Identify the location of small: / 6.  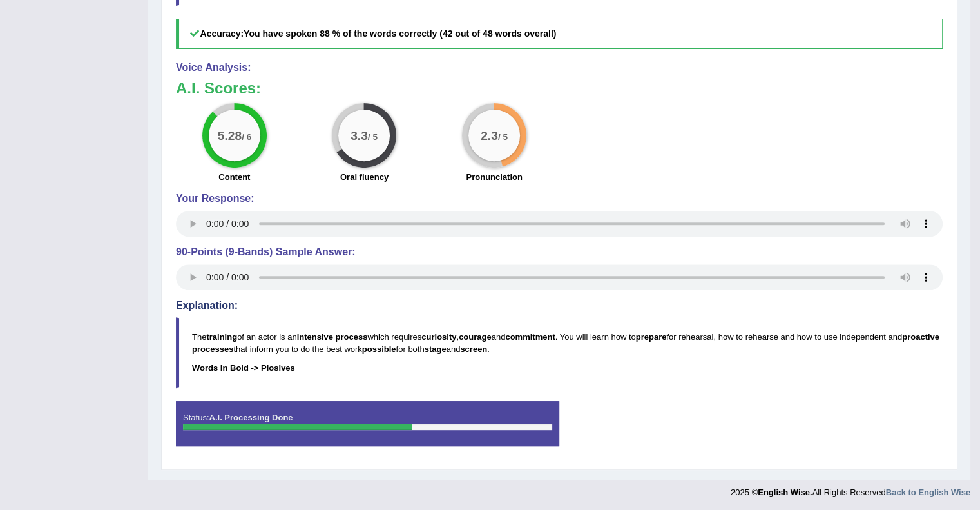
(246, 136).